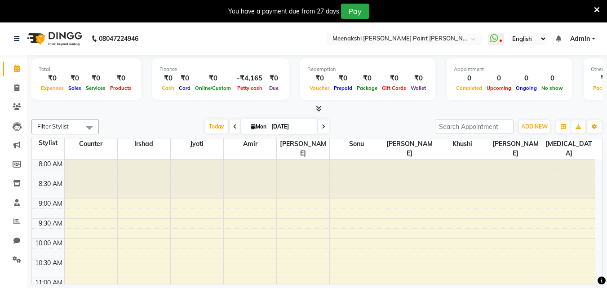 The image size is (607, 288). Describe the element at coordinates (50, 184) in the screenshot. I see `div: 8:30 AM` at that location.